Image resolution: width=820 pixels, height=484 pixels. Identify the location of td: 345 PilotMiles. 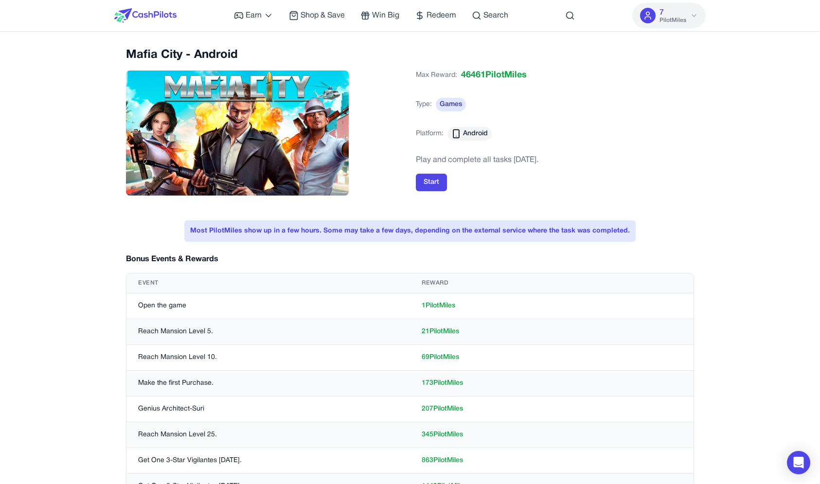
(552, 435).